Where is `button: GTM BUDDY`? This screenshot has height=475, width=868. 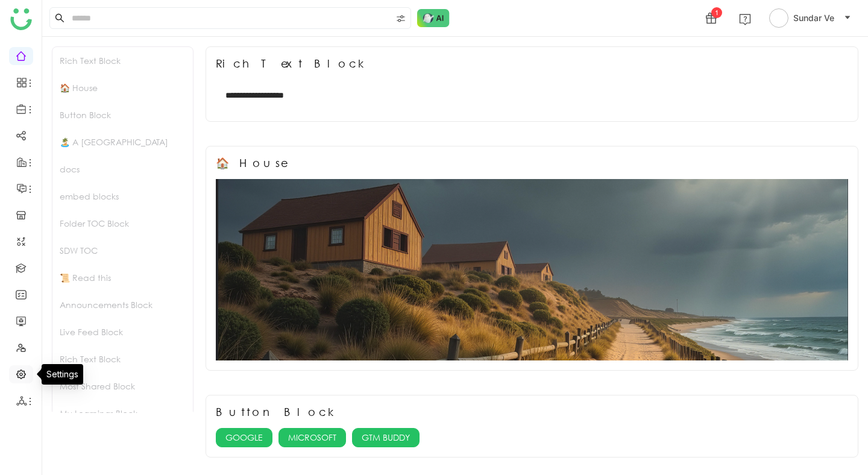
button: GTM BUDDY is located at coordinates (386, 438).